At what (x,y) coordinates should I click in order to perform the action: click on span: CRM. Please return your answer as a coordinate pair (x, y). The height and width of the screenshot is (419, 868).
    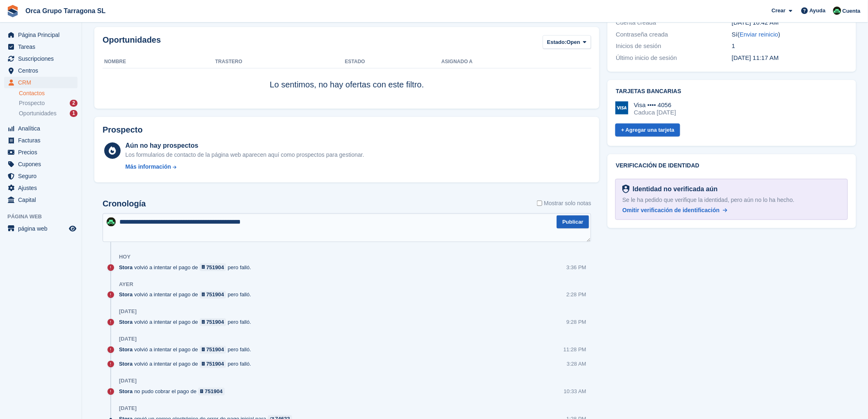
    Looking at the image, I should click on (43, 82).